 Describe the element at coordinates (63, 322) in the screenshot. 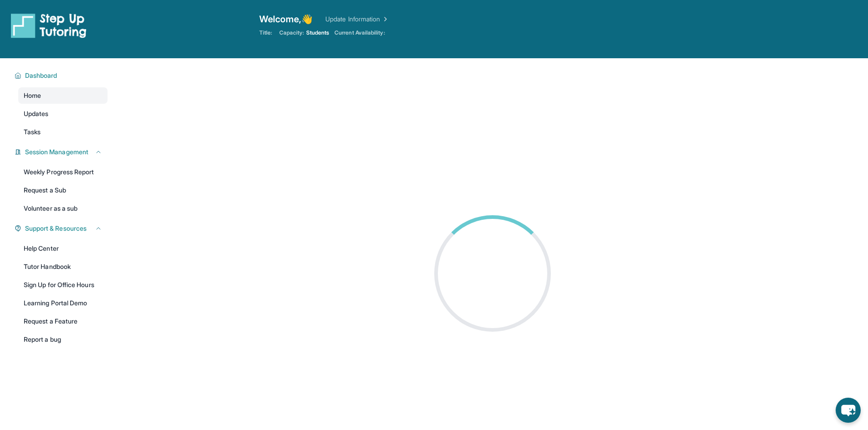

I see `a: Request a Feature` at that location.